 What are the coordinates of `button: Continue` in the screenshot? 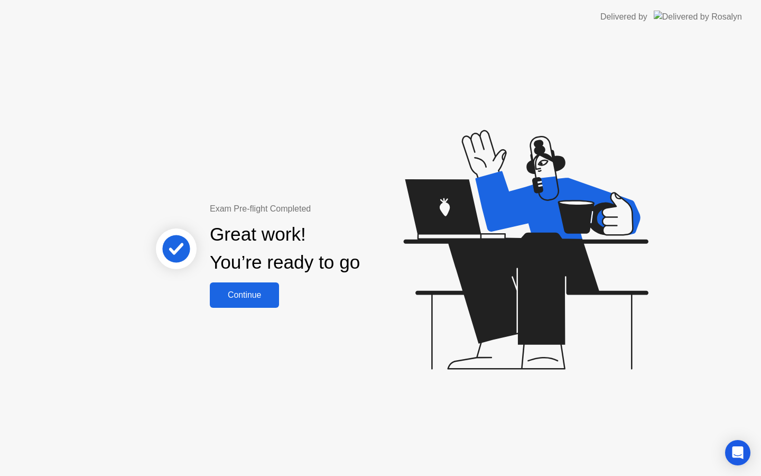 It's located at (244, 295).